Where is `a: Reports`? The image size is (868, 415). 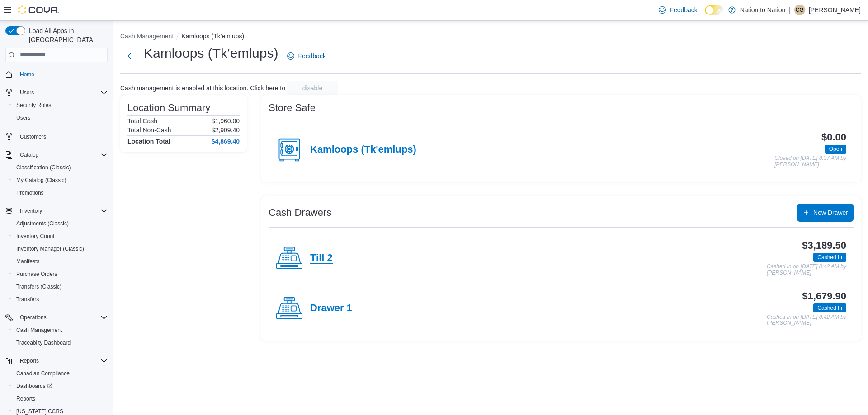 a: Reports is located at coordinates (26, 399).